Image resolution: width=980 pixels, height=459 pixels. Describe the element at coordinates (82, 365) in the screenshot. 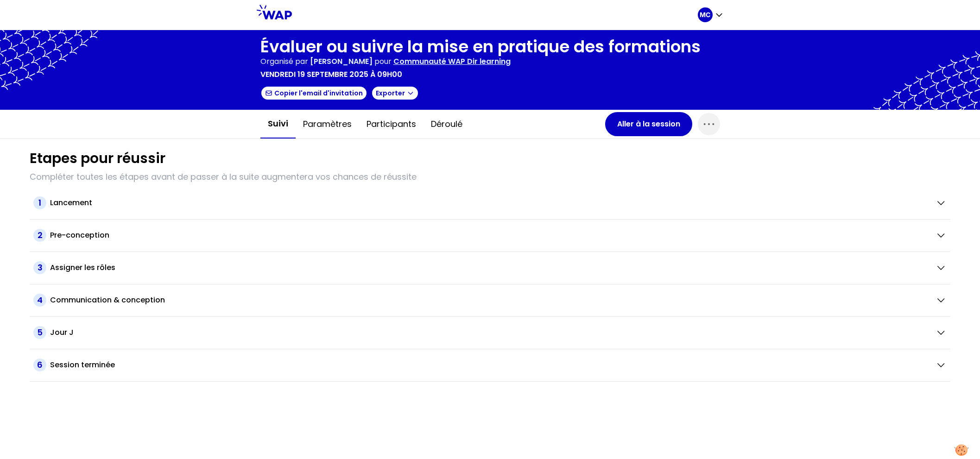

I see `h2: Session terminée` at that location.